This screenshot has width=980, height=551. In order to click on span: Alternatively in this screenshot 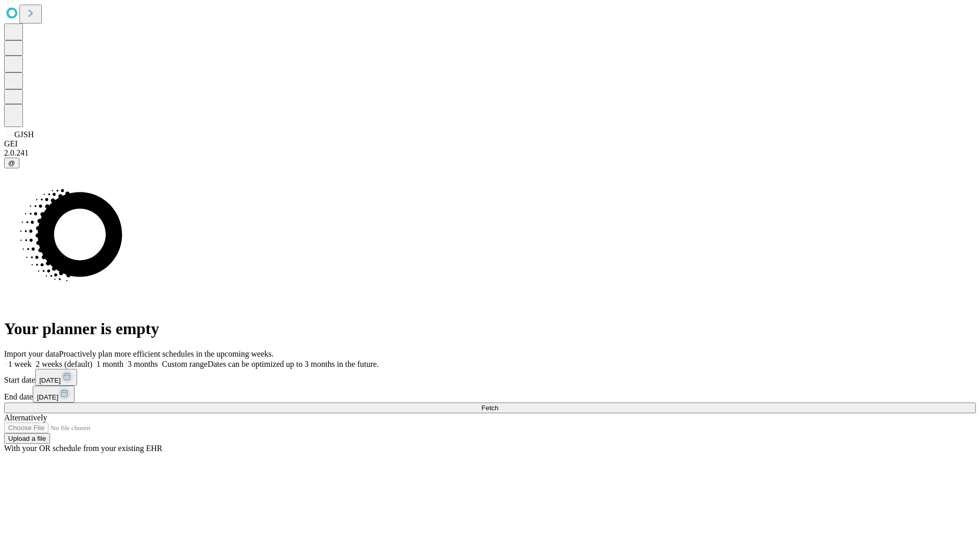, I will do `click(25, 418)`.